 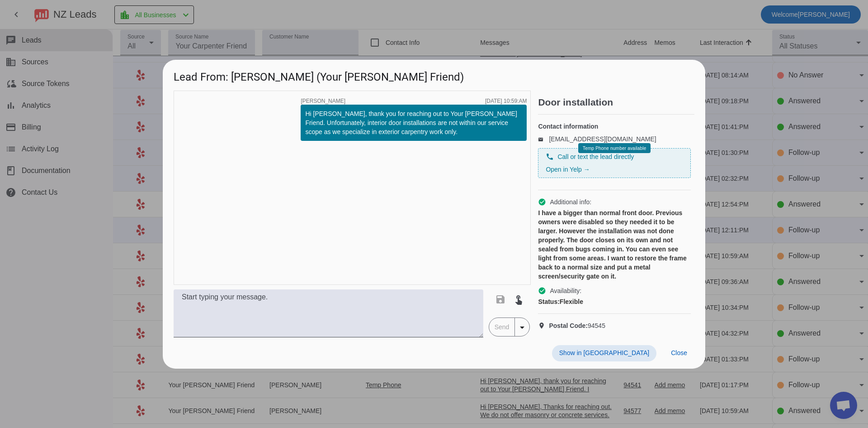 What do you see at coordinates (615, 148) in the screenshot?
I see `span: Temp Phone number available` at bounding box center [615, 148].